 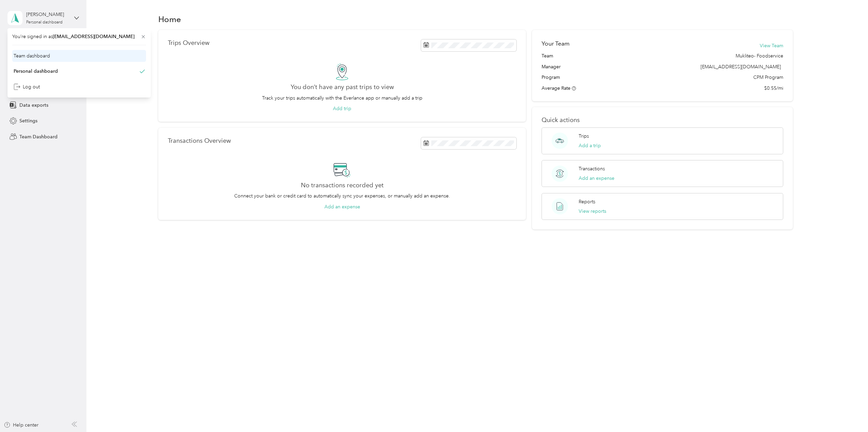 I want to click on button: Add trip, so click(x=342, y=108).